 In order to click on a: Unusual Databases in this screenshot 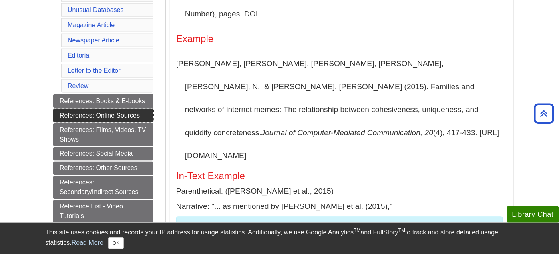, I will do `click(96, 10)`.